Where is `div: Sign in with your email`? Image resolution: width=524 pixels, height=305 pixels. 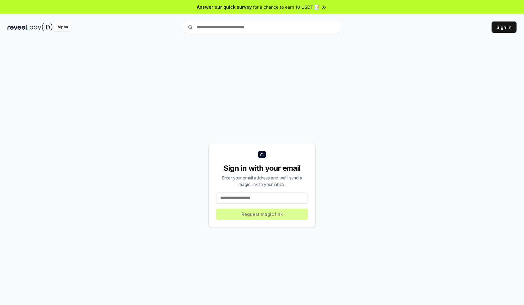 div: Sign in with your email is located at coordinates (262, 168).